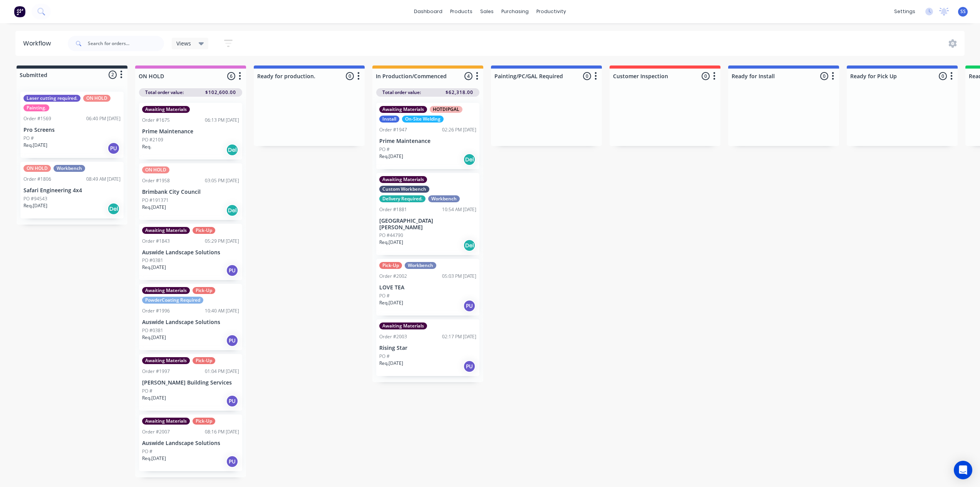  What do you see at coordinates (156, 431) in the screenshot?
I see `div: Order #2007` at bounding box center [156, 431].